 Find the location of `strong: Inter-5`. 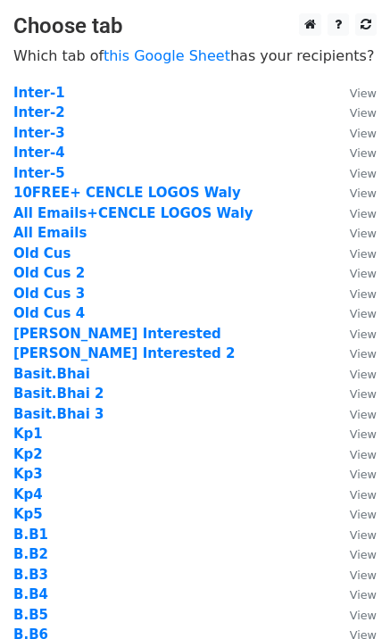

strong: Inter-5 is located at coordinates (39, 173).